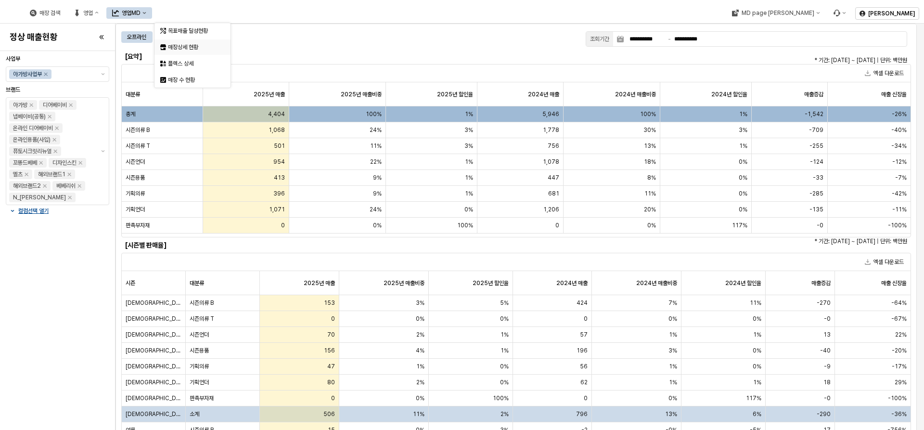  I want to click on div: Remove 꼬똥드베베, so click(41, 163).